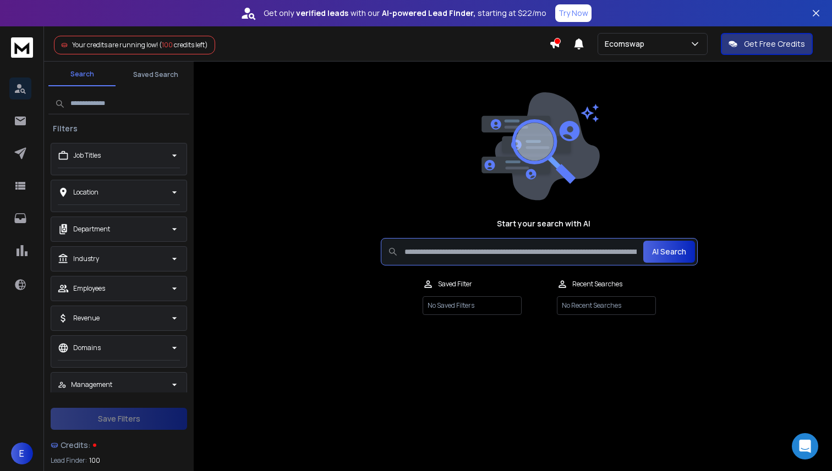  What do you see at coordinates (669, 252) in the screenshot?
I see `button: AI Search` at bounding box center [669, 252].